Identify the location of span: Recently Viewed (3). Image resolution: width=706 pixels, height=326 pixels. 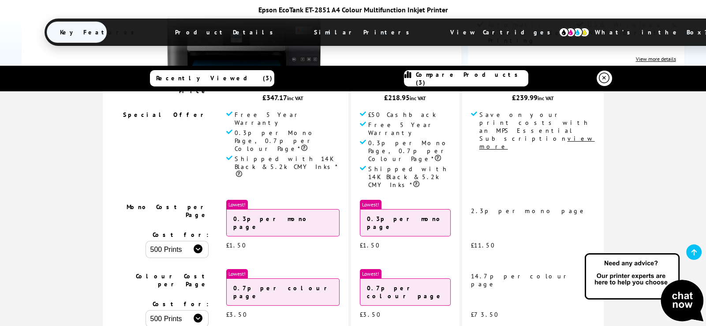
(214, 78).